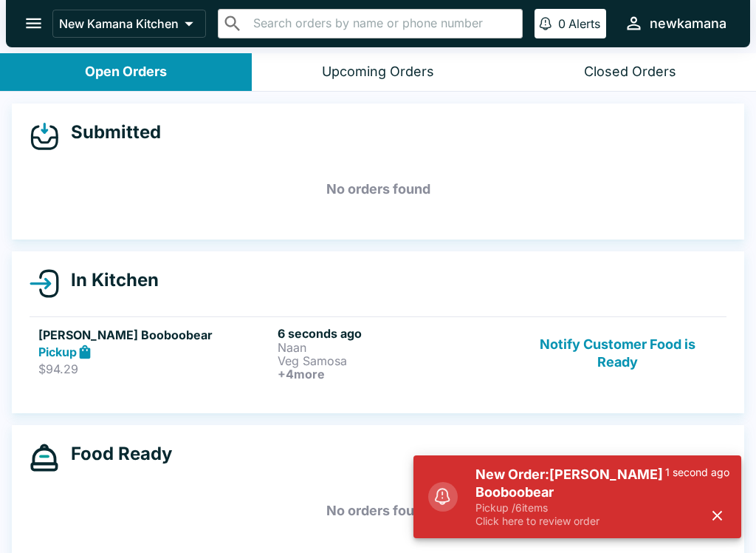 The width and height of the screenshot is (756, 553). Describe the element at coordinates (618, 353) in the screenshot. I see `button: Notify Customer Food is Ready` at that location.